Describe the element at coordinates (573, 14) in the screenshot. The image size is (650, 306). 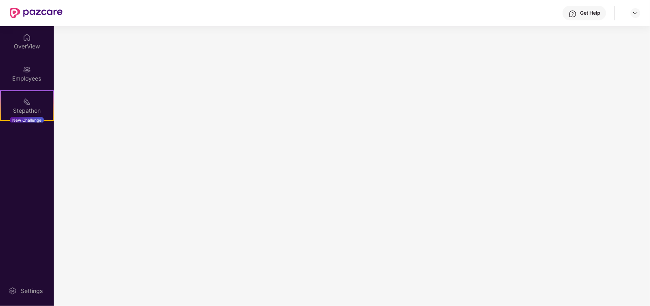
I see `img: svg+xml;base64,PHN2ZyBpZD0iSGVscC0zMngzMiIgeG1sbnM9Imh0dHA6Ly93d3cudzMub3JnLzIwMDAvc3ZnIiB3aWR0aD...` at that location.